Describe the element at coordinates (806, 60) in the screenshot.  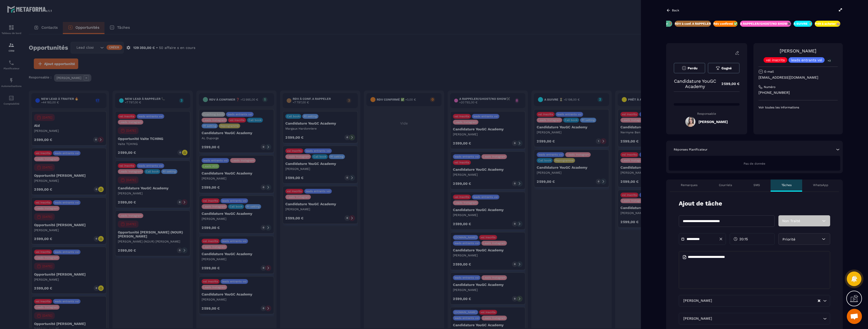
I see `p: leads entrants vsl` at that location.